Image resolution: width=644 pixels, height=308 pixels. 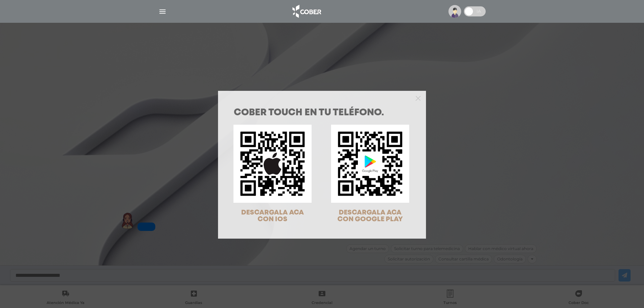 What do you see at coordinates (418, 98) in the screenshot?
I see `button: Close` at bounding box center [418, 98].